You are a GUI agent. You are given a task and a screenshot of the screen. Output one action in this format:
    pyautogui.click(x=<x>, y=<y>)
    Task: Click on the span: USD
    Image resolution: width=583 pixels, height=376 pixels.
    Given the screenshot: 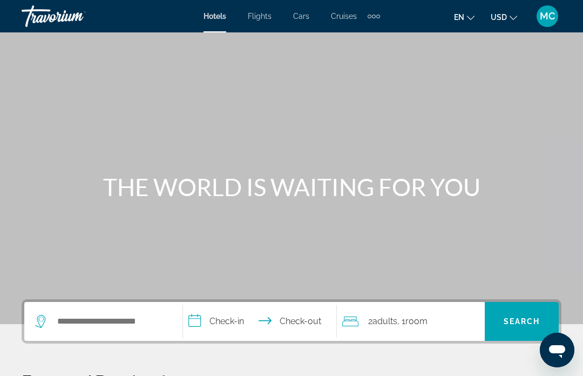 What is the action you would take?
    pyautogui.click(x=499, y=17)
    